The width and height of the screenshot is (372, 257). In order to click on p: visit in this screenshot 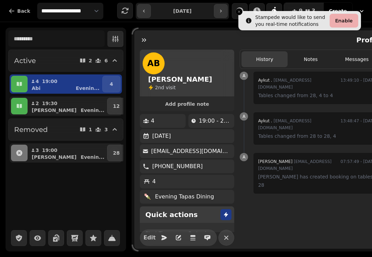, I will do `click(165, 88)`.